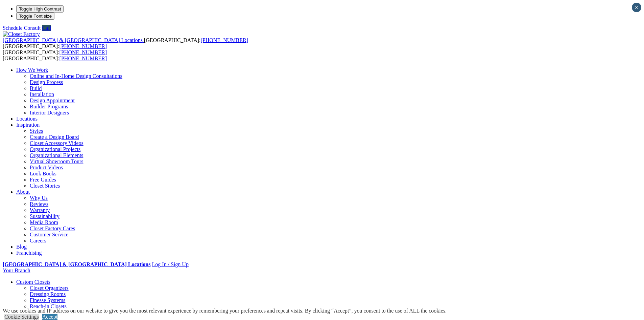  I want to click on a: Customer Service, so click(49, 234).